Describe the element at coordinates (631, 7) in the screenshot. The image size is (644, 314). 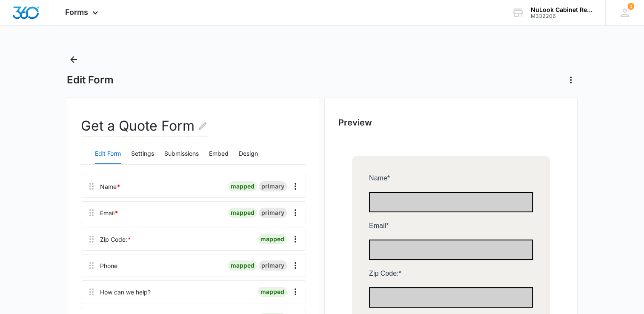
I see `span: 1` at that location.